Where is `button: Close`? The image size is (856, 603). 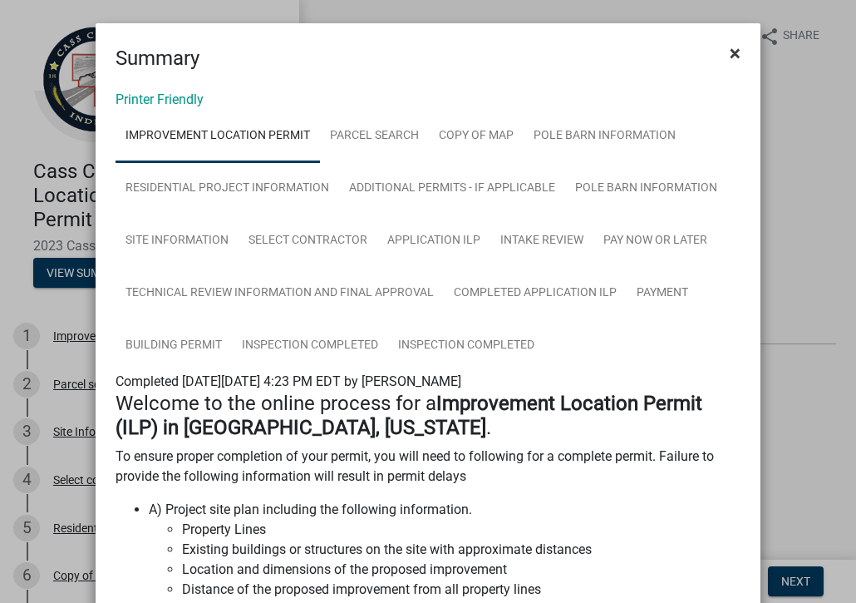 button: Close is located at coordinates (735, 53).